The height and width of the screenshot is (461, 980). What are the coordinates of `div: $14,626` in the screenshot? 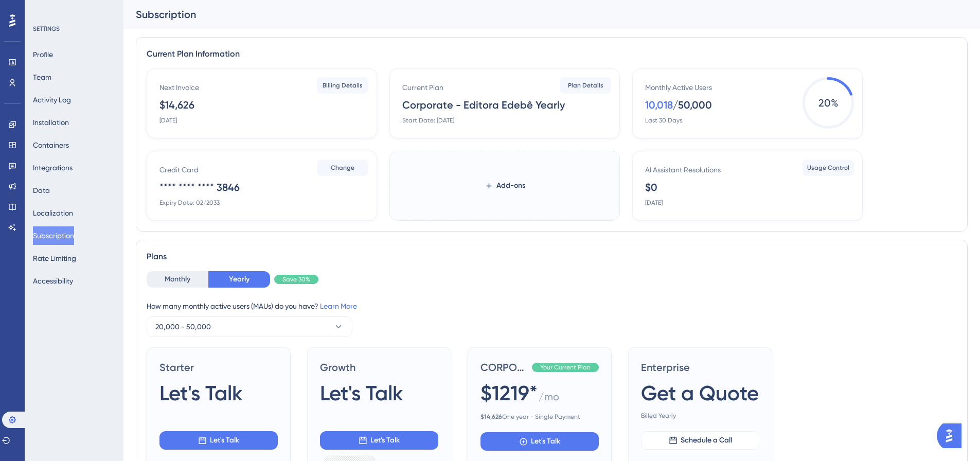 It's located at (177, 105).